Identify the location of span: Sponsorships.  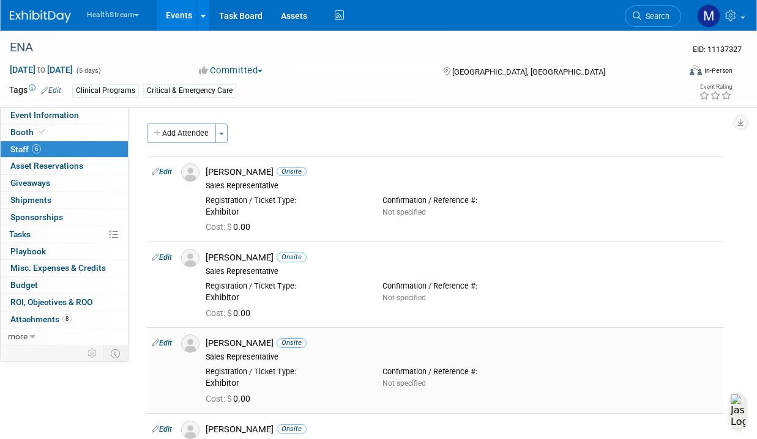
(37, 217).